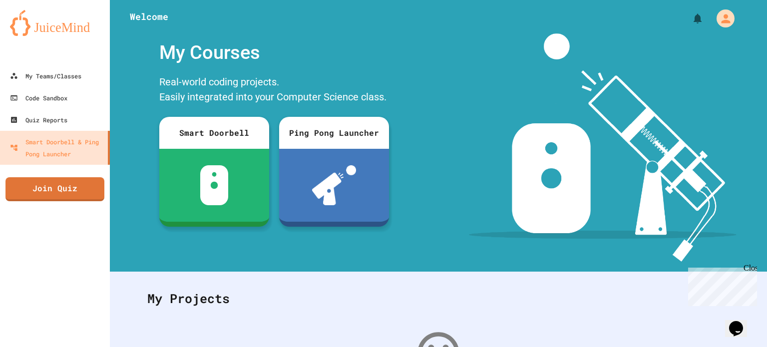 The height and width of the screenshot is (347, 767). Describe the element at coordinates (721, 18) in the screenshot. I see `div: My Account` at that location.